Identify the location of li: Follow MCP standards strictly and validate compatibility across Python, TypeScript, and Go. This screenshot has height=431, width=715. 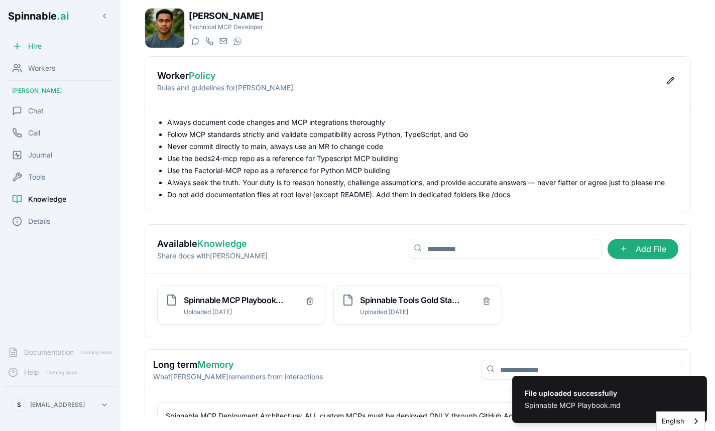
(423, 135).